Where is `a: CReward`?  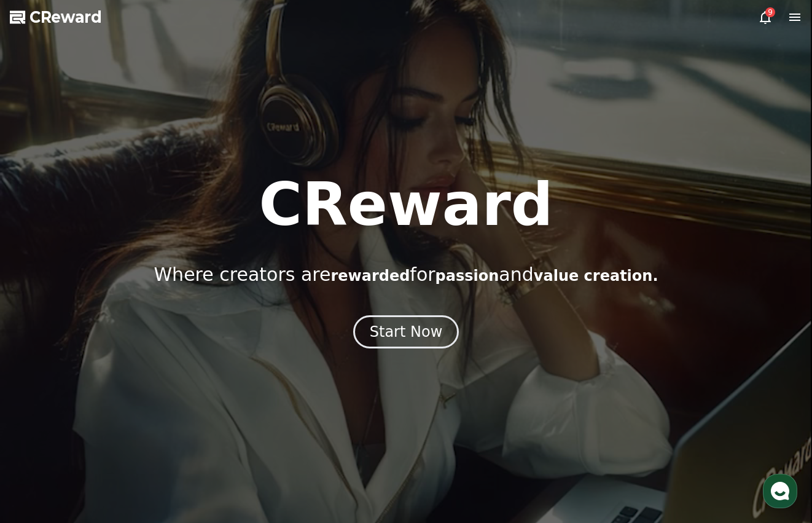 a: CReward is located at coordinates (56, 17).